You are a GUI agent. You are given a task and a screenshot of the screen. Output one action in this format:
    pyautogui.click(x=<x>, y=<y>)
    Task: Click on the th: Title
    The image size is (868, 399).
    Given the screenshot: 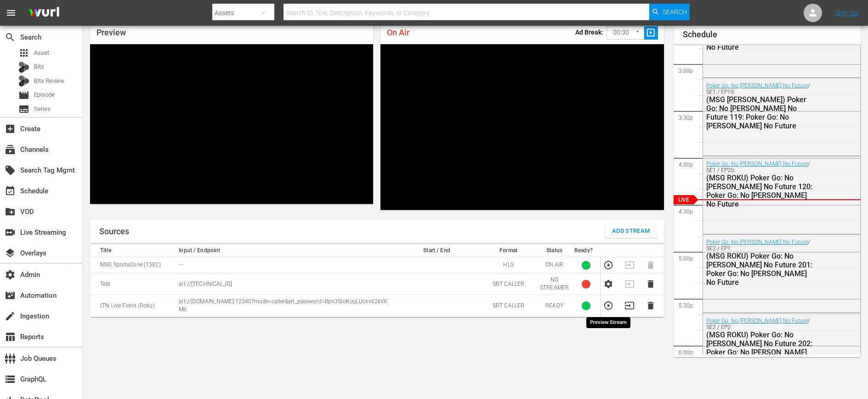 What is the action you would take?
    pyautogui.click(x=133, y=251)
    